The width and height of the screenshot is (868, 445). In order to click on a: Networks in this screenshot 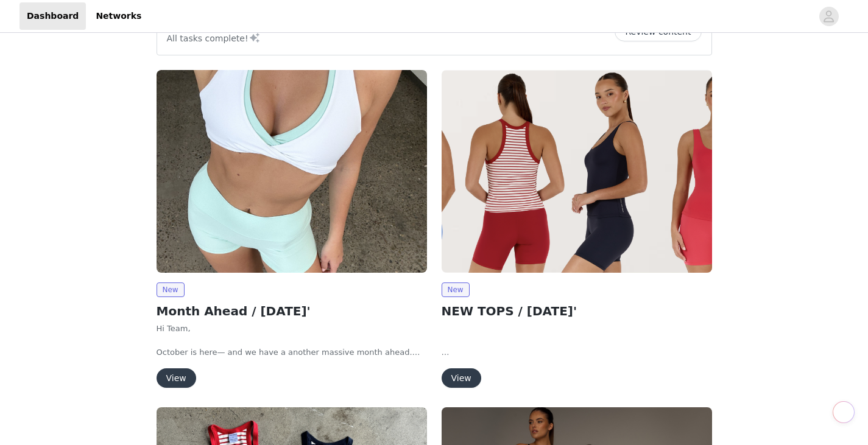, I will do `click(118, 16)`.